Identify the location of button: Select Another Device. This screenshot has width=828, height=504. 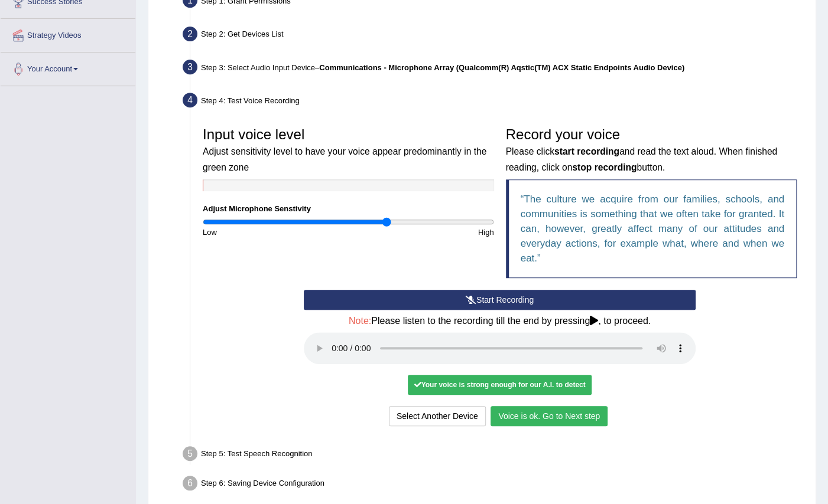
(437, 416).